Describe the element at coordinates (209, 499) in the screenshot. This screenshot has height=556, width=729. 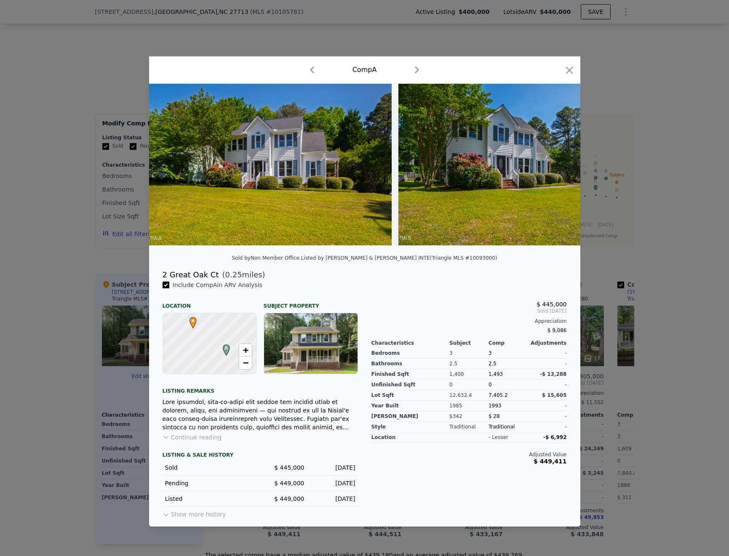
I see `div: Listed` at that location.